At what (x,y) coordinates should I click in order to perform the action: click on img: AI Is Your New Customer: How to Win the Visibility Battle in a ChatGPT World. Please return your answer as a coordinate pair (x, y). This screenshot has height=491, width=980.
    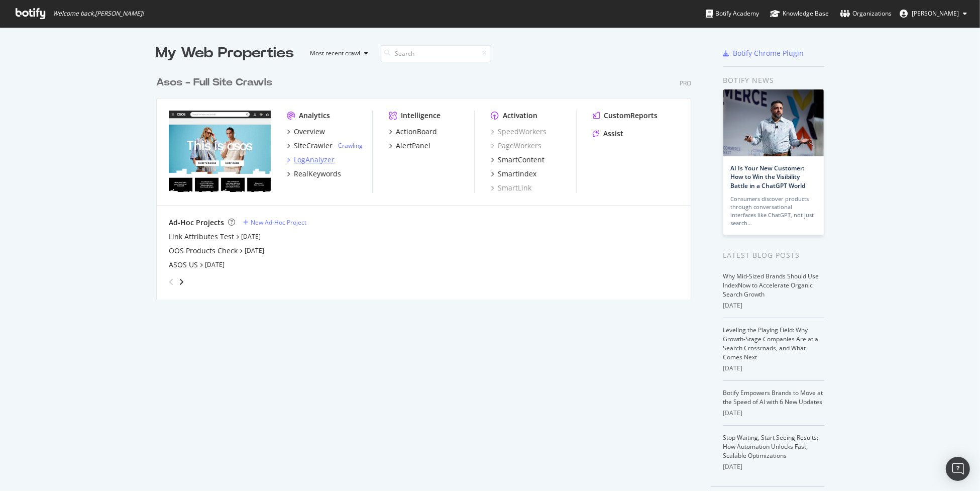
    Looking at the image, I should click on (774, 122).